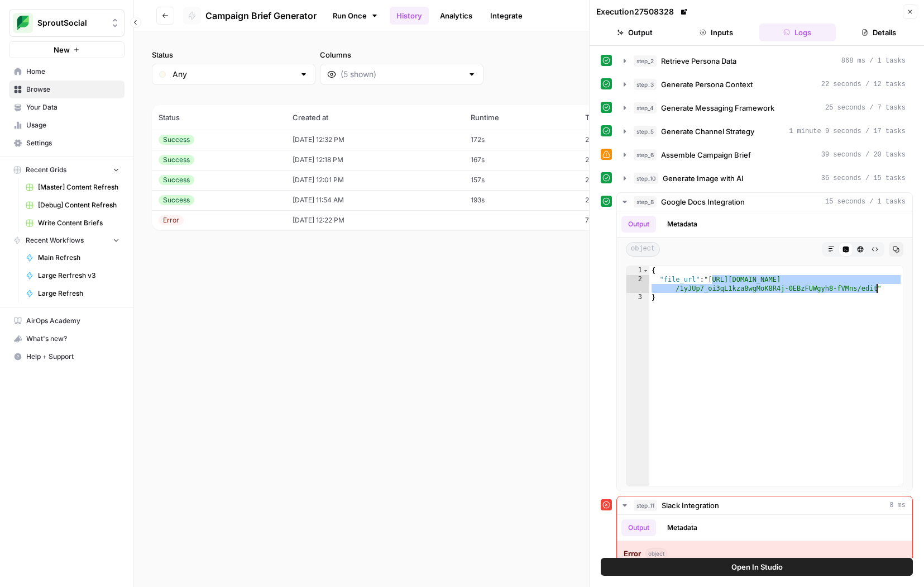 The width and height of the screenshot is (924, 587). Describe the element at coordinates (521, 200) in the screenshot. I see `td: 193s` at that location.